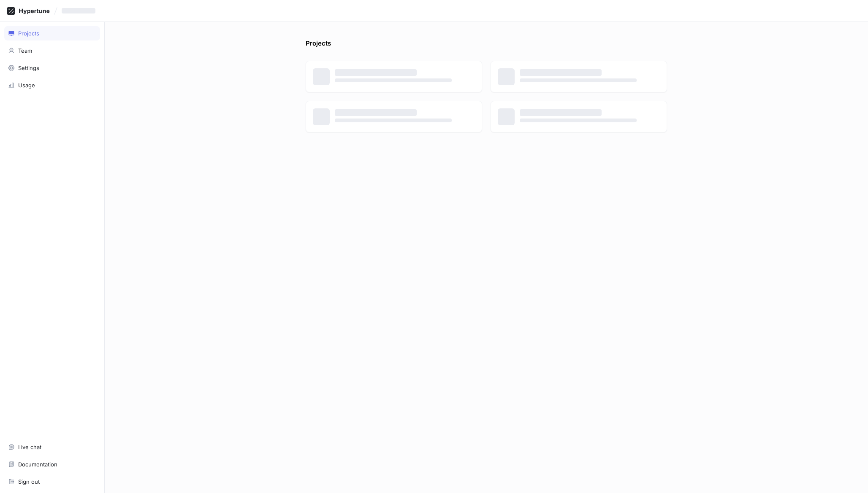 The image size is (868, 493). I want to click on div: Live chat, so click(30, 447).